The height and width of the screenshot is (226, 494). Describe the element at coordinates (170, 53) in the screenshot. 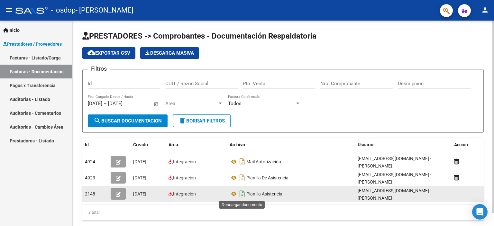

I see `app-download-masive: Descarga masiva de comprobantes (adjuntos)` at that location.